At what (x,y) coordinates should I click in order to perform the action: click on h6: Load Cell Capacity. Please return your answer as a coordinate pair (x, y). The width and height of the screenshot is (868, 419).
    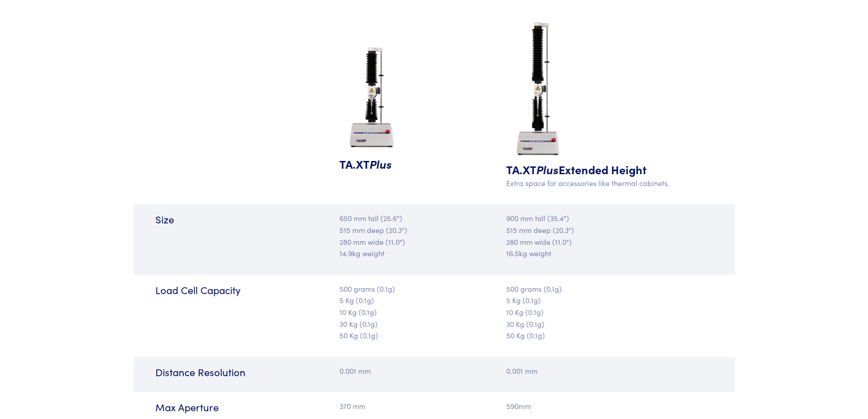
    Looking at the image, I should click on (242, 290).